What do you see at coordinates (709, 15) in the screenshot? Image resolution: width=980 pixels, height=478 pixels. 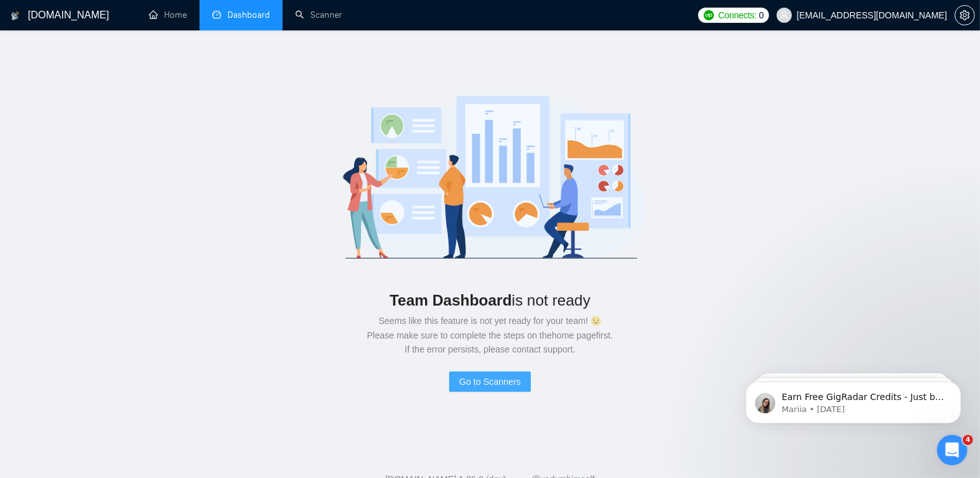 I see `img: upwork-logo.png` at bounding box center [709, 15].